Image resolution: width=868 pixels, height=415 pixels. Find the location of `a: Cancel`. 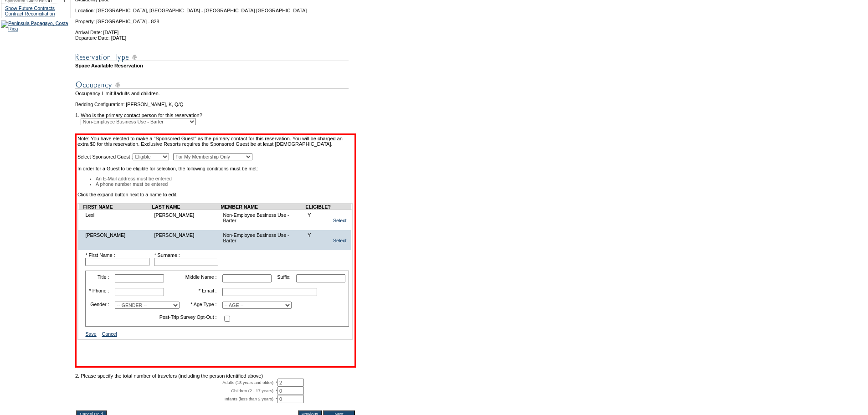

a: Cancel is located at coordinates (109, 334).